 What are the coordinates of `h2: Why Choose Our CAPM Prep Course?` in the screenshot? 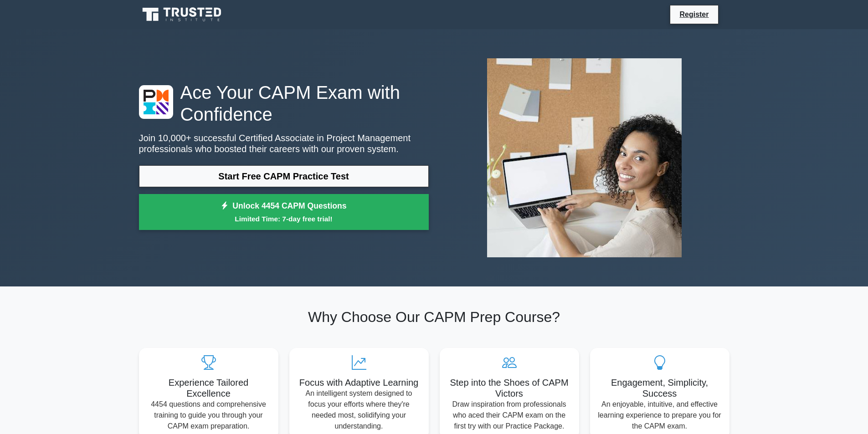 It's located at (434, 317).